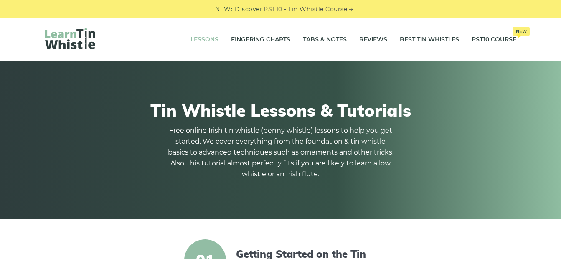  Describe the element at coordinates (281, 110) in the screenshot. I see `h1: Tin Whistle Lessons & Tutorials` at that location.